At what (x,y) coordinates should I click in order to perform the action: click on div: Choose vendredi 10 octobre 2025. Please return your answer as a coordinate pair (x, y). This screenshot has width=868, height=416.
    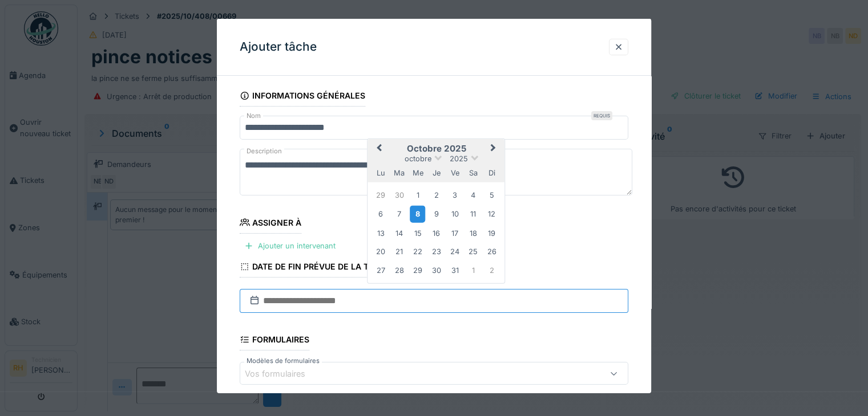
    Looking at the image, I should click on (454, 214).